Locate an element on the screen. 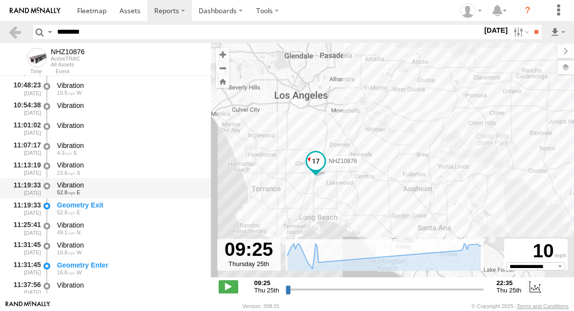  span: Heading: 2 is located at coordinates (79, 232).